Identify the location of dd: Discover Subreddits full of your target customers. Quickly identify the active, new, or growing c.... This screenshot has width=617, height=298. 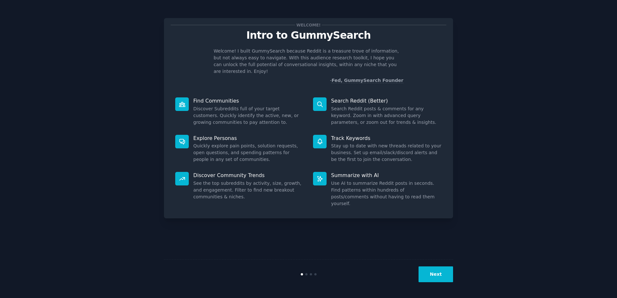
(249, 116).